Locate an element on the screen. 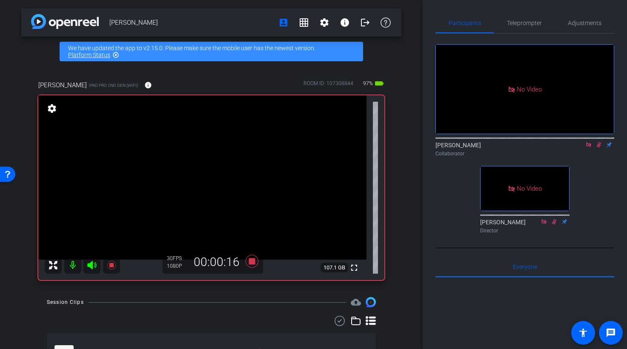 The image size is (627, 349). mat-icon: highlight_off is located at coordinates (116, 55).